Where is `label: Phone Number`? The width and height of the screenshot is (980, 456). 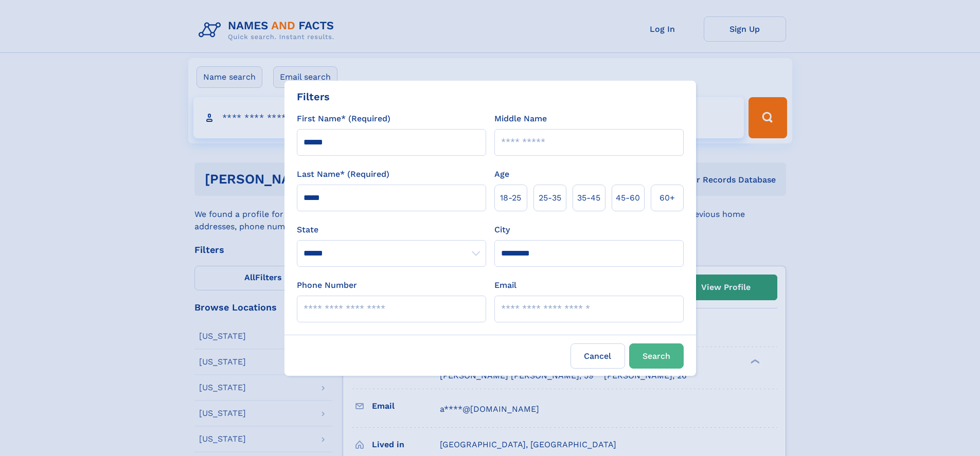
label: Phone Number is located at coordinates (327, 285).